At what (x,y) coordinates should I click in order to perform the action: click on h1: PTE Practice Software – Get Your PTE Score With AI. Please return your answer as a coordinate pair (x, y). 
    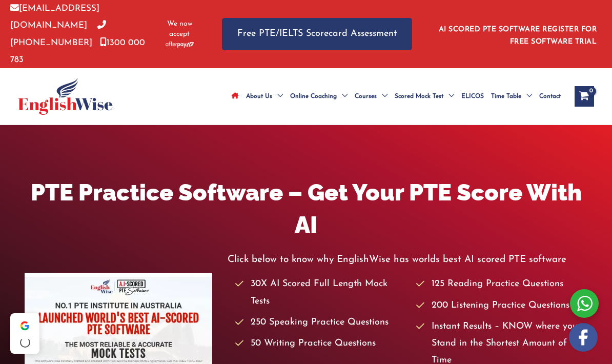
    Looking at the image, I should click on (306, 208).